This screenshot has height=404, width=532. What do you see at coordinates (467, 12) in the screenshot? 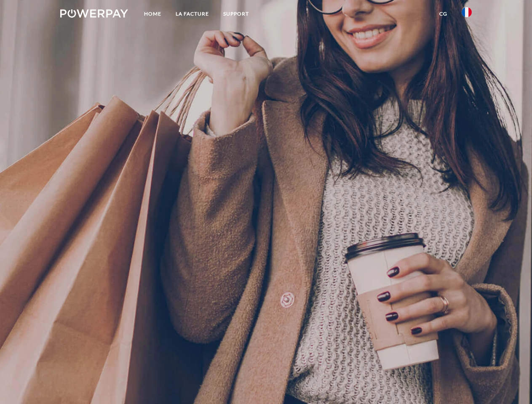
I see `img: fr` at bounding box center [467, 12].